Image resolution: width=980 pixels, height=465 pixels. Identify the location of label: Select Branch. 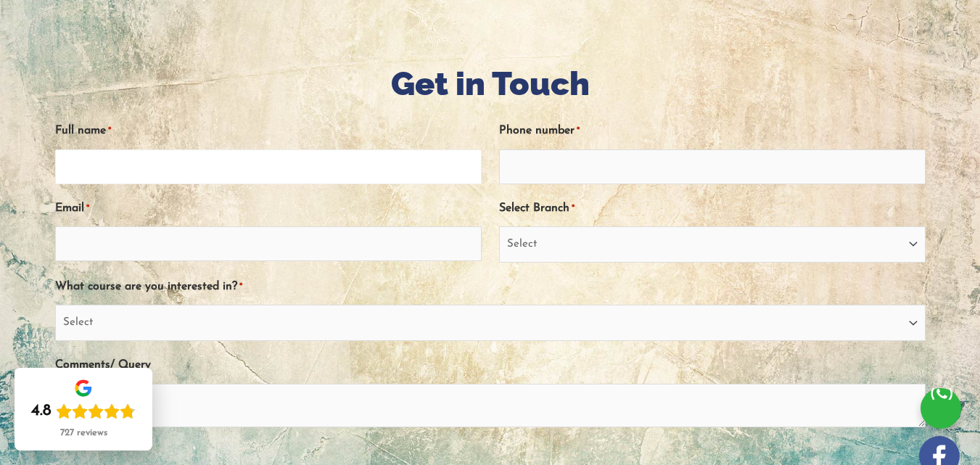
(537, 208).